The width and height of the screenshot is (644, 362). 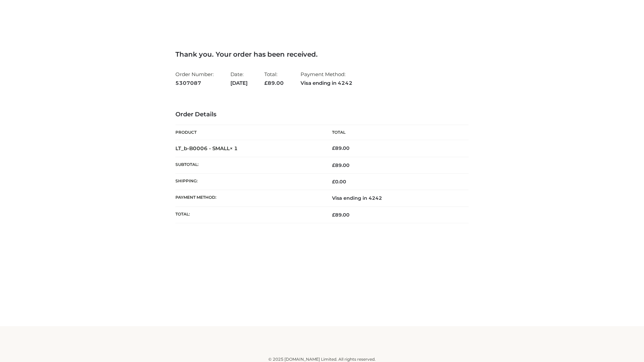 I want to click on th: Subtotal:, so click(x=249, y=165).